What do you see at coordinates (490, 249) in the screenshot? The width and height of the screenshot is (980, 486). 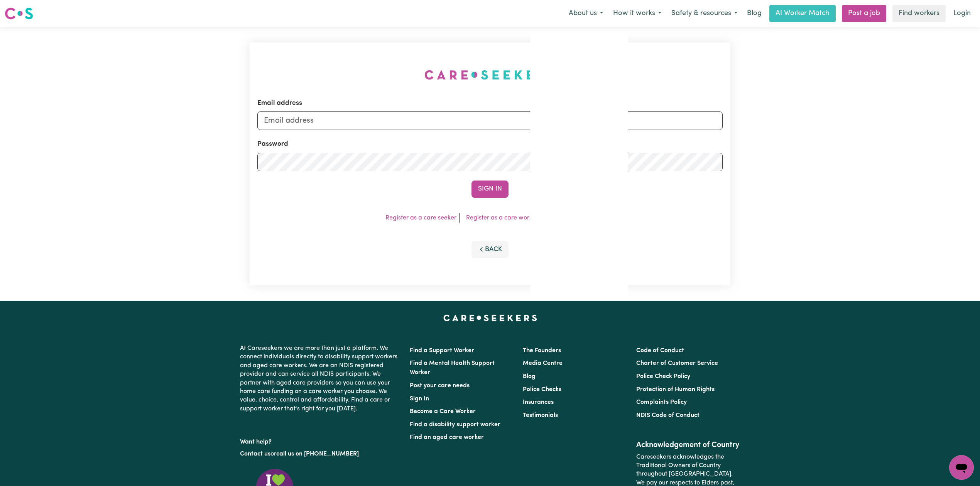 I see `button: Back` at bounding box center [490, 249].